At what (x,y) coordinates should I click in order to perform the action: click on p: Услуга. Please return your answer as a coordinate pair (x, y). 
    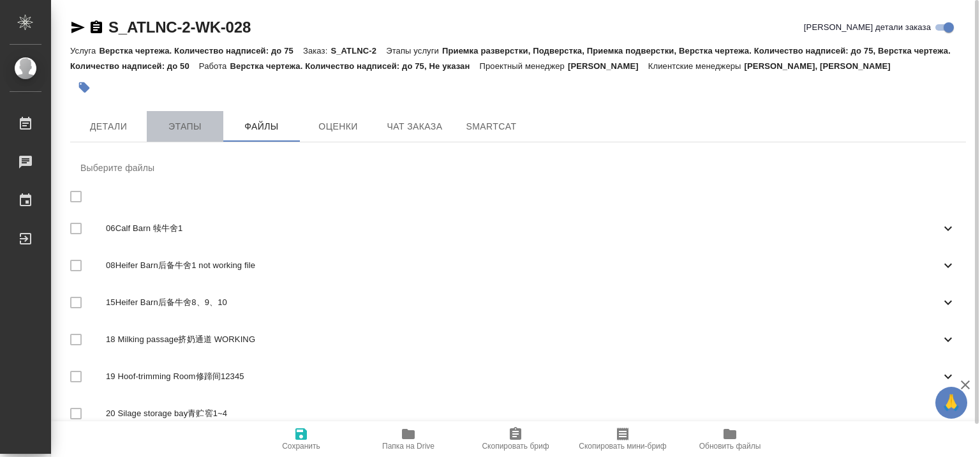
    Looking at the image, I should click on (84, 51).